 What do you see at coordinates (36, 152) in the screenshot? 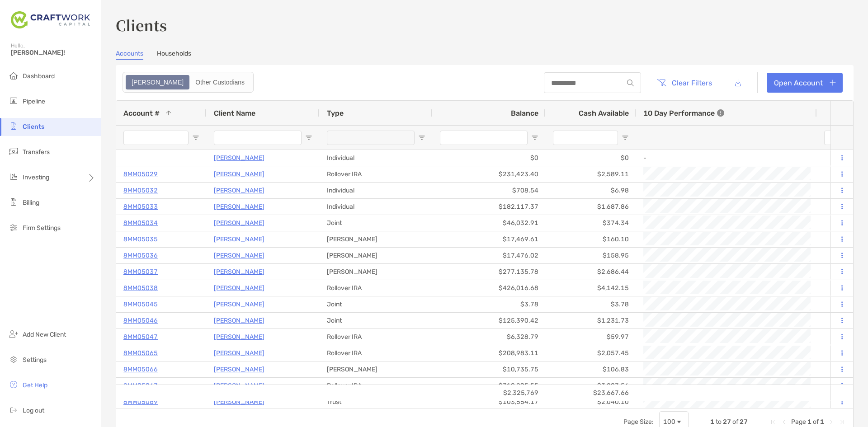
I see `span: Transfers` at bounding box center [36, 152].